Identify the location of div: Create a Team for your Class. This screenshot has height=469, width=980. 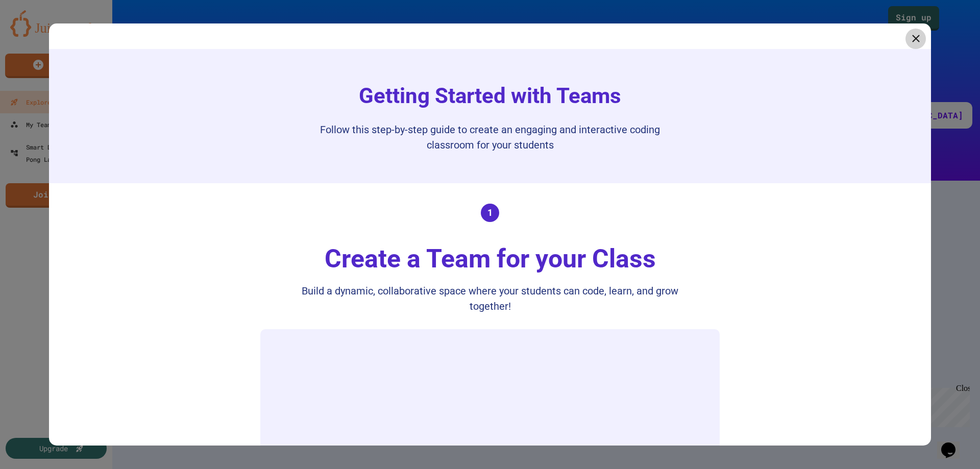
(490, 259).